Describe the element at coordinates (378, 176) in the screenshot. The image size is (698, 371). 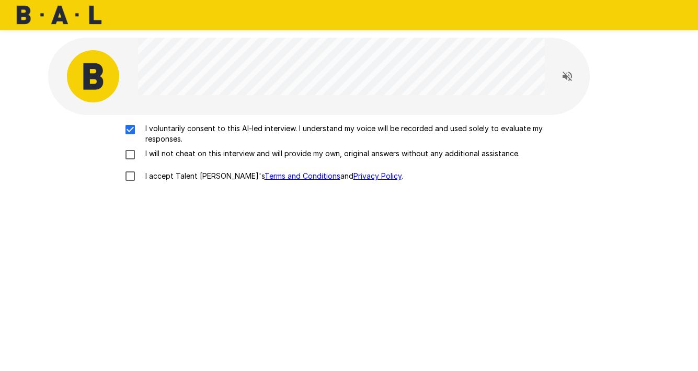
I see `a: Privacy Policy` at that location.